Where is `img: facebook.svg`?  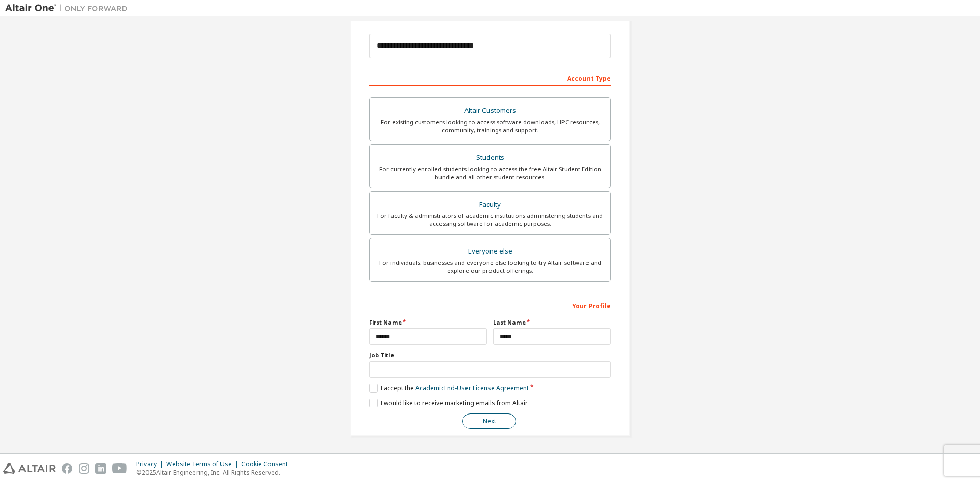
img: facebook.svg is located at coordinates (67, 468).